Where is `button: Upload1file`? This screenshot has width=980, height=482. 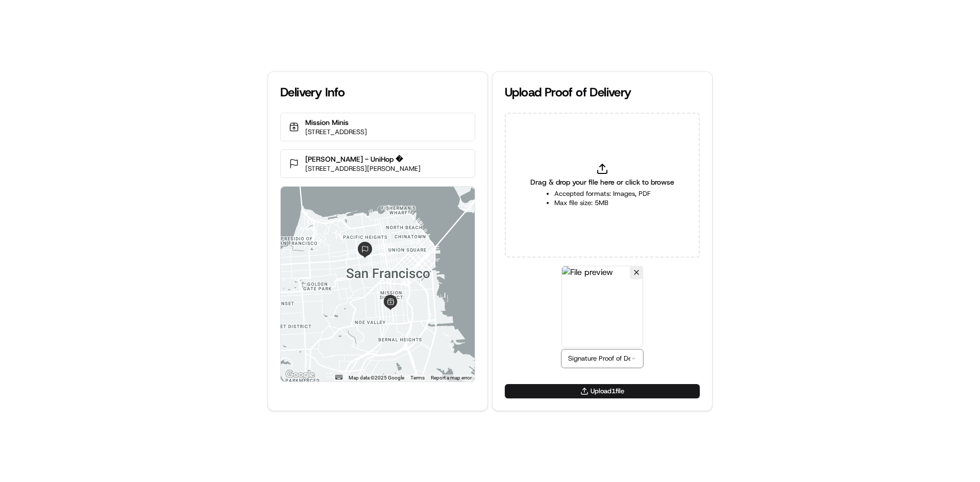 button: Upload1file is located at coordinates (602, 392).